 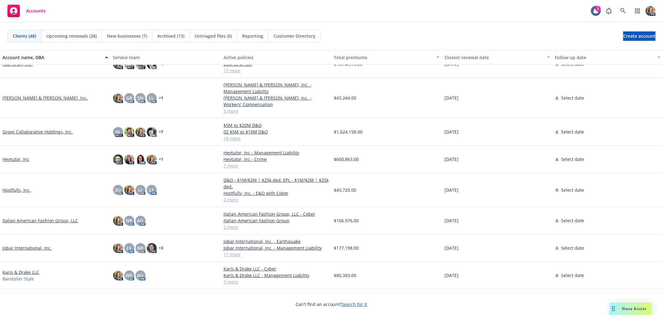 What do you see at coordinates (276, 165) in the screenshot?
I see `a: 7 more` at bounding box center [276, 165].